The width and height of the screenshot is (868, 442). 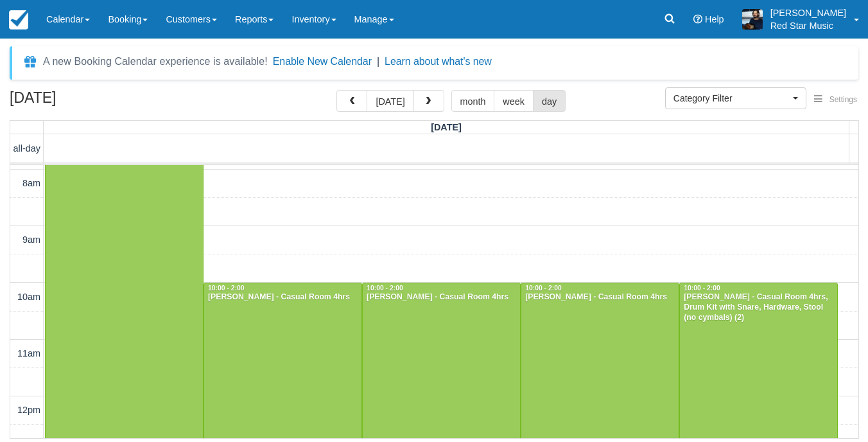 I want to click on img: checkfront-main-nav-mini-logo.png, so click(x=18, y=20).